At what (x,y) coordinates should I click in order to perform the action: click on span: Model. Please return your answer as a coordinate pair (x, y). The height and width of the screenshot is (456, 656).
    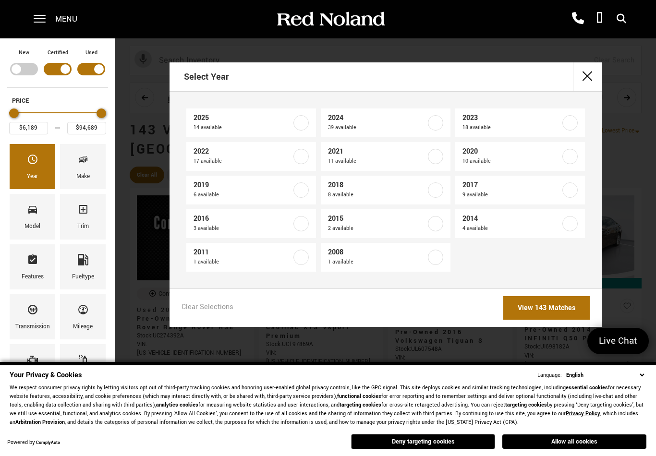
    Looking at the image, I should click on (33, 211).